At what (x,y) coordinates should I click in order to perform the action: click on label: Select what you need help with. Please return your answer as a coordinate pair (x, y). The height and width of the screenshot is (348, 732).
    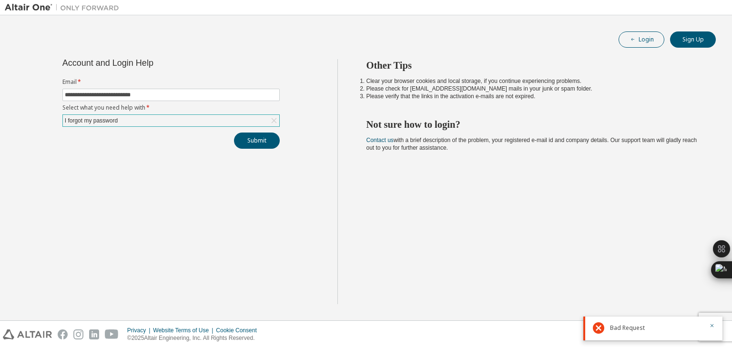
    Looking at the image, I should click on (171, 108).